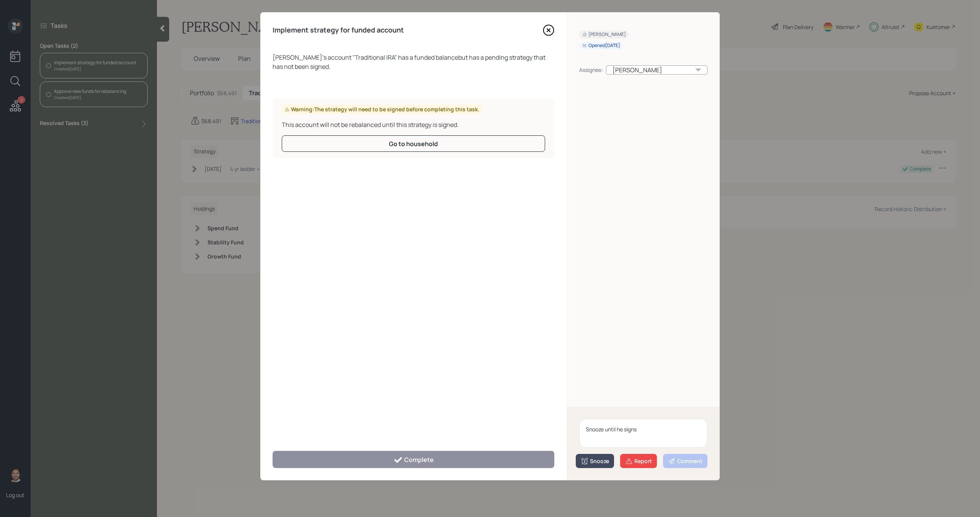 The height and width of the screenshot is (517, 980). I want to click on div: Assignee:, so click(591, 70).